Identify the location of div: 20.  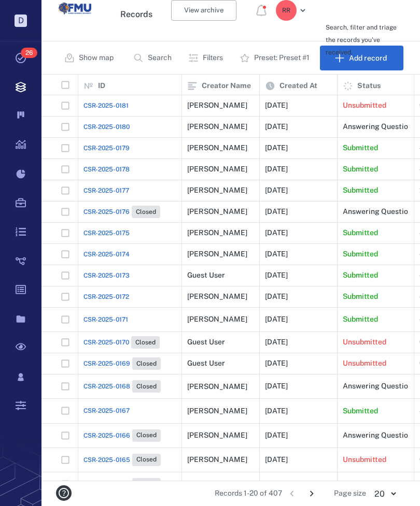
(385, 494).